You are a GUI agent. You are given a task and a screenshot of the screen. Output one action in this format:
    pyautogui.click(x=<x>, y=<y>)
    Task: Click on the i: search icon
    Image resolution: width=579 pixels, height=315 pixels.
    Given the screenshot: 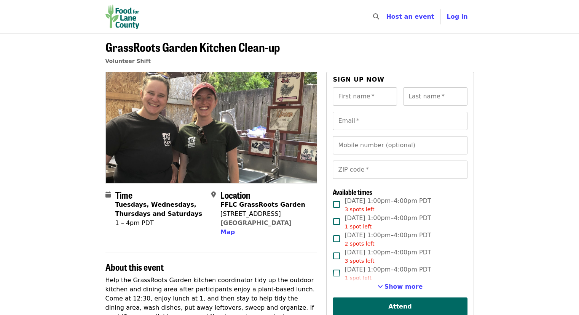 What is the action you would take?
    pyautogui.click(x=376, y=16)
    